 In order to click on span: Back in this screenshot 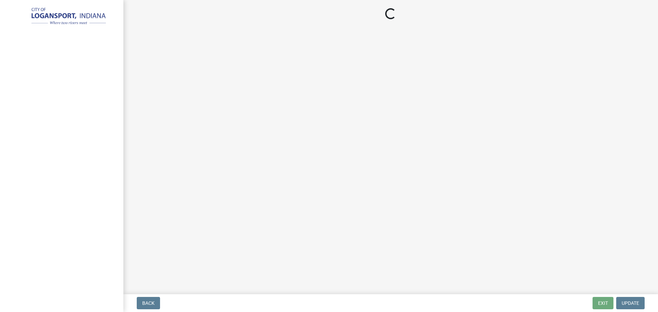, I will do `click(148, 303)`.